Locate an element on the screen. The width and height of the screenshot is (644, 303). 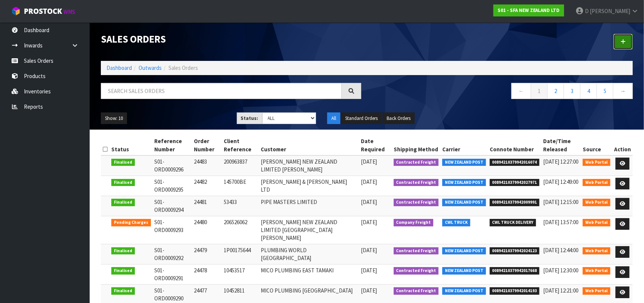
span: Pending Charges is located at coordinates (132, 223).